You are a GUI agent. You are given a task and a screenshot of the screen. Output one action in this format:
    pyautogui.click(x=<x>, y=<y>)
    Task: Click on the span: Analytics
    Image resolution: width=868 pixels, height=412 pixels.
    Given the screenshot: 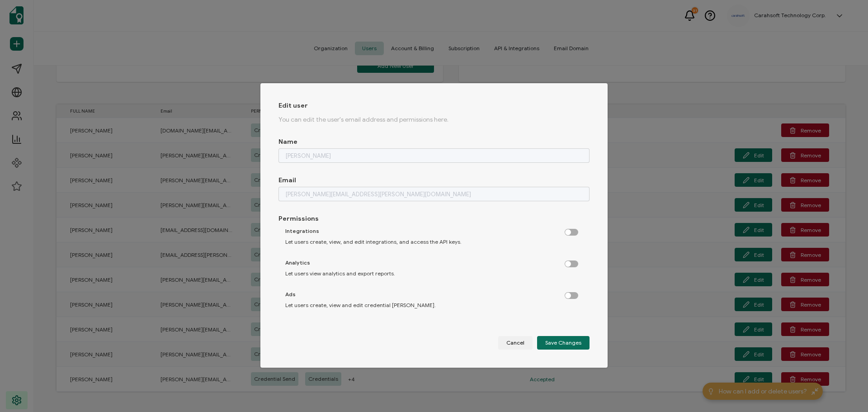 What is the action you would take?
    pyautogui.click(x=297, y=263)
    